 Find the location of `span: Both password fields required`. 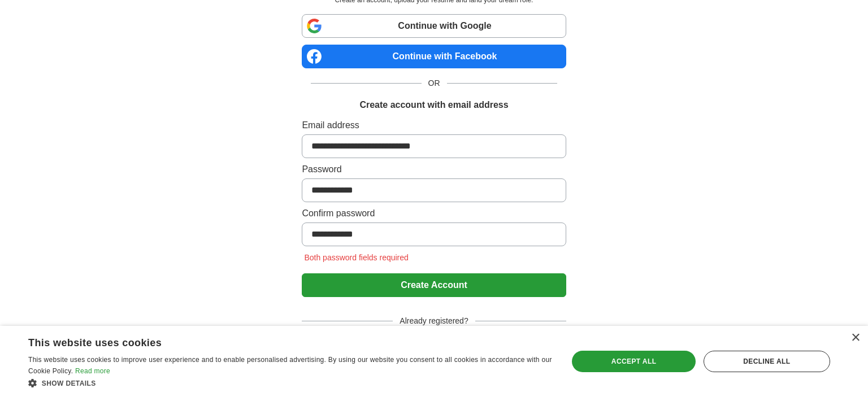

span: Both password fields required is located at coordinates (356, 257).